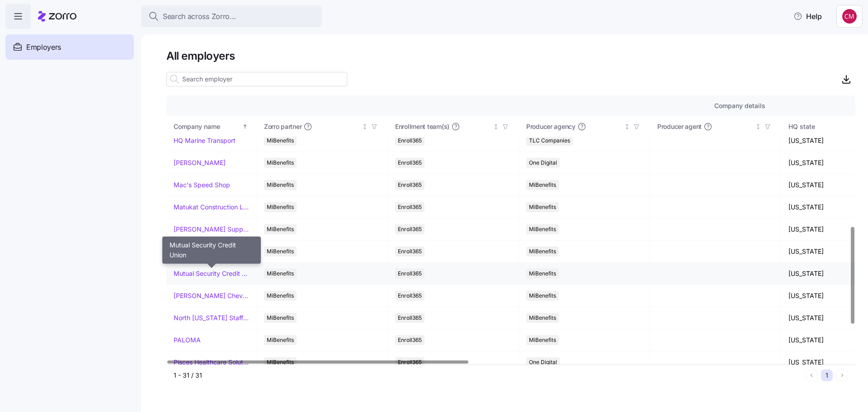 This screenshot has width=868, height=412. Describe the element at coordinates (715, 127) in the screenshot. I see `th: Producer agentNot sorted` at that location.